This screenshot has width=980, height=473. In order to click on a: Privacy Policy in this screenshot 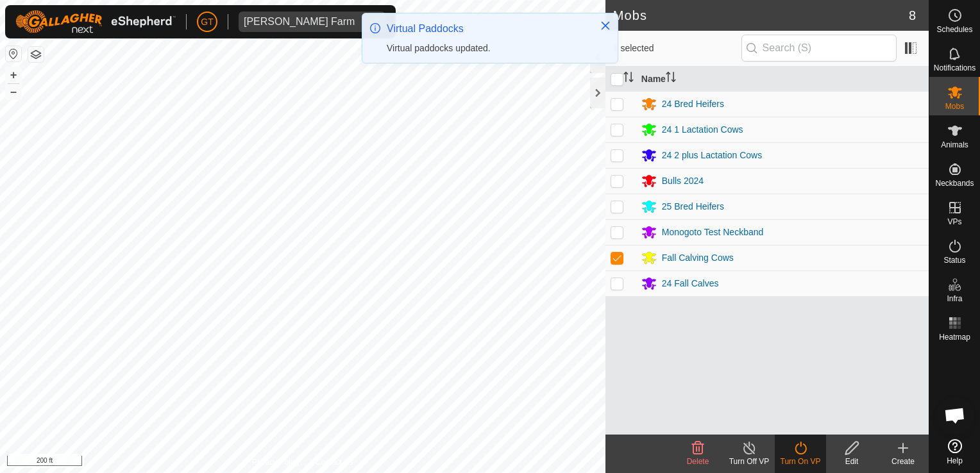, I will do `click(276, 462)`.